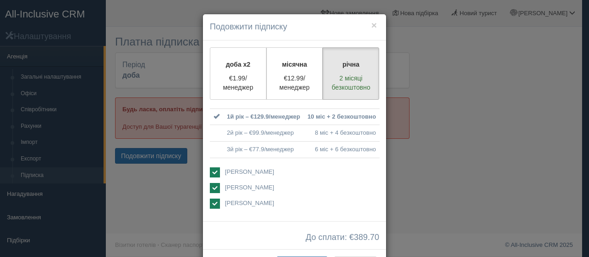 The height and width of the screenshot is (257, 589). I want to click on td: 8 міс + 4 безкоштовно, so click(341, 133).